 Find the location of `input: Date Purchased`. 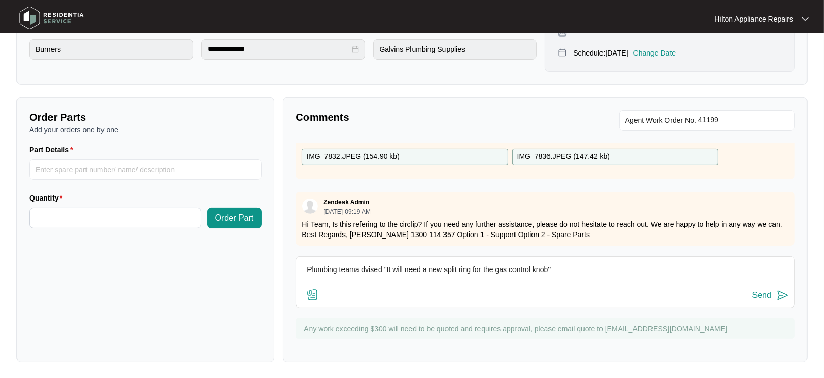

input: Date Purchased is located at coordinates (278, 49).